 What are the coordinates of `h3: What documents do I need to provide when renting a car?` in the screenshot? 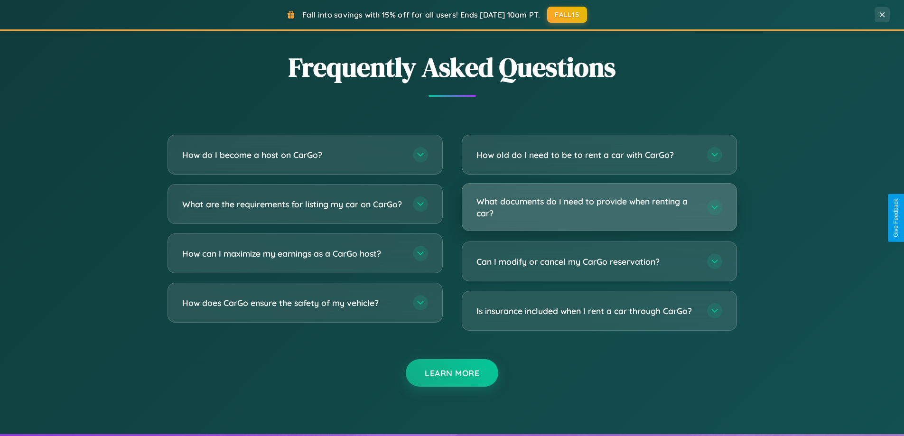 It's located at (587, 207).